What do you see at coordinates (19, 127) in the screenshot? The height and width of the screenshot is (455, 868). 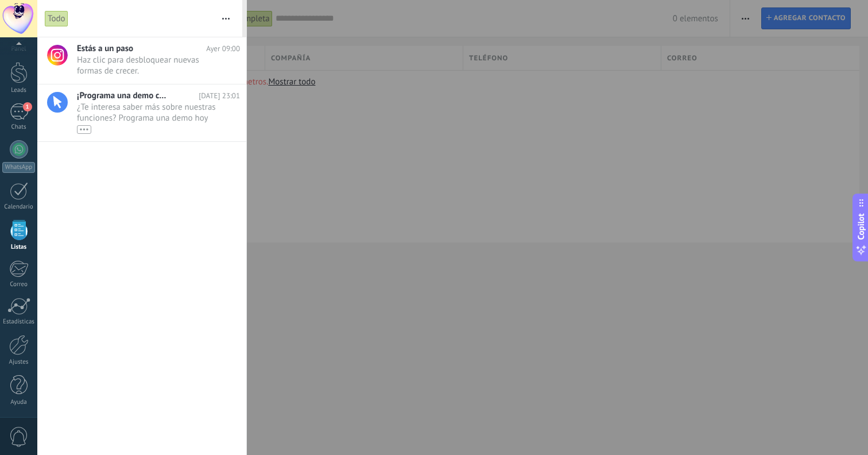 I see `div: Chats` at bounding box center [19, 127].